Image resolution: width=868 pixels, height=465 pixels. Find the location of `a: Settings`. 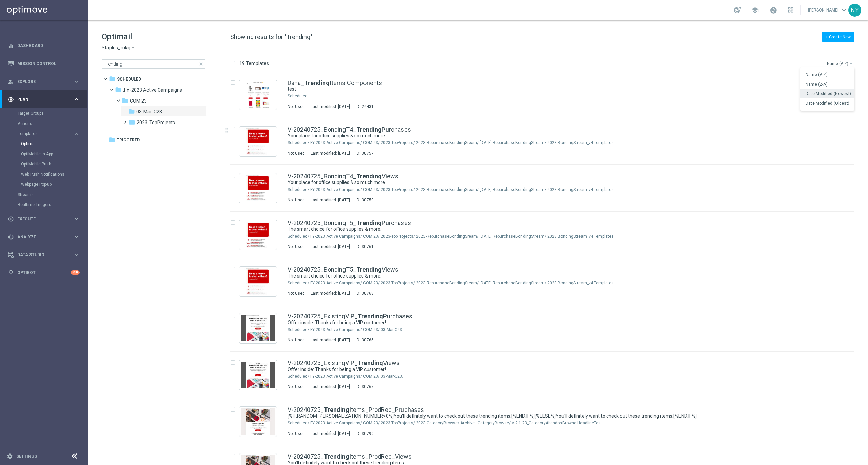

a: Settings is located at coordinates (26, 457).